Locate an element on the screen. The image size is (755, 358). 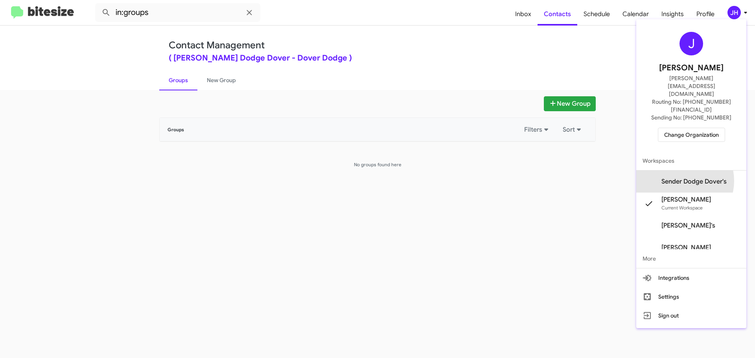
span: Workspaces is located at coordinates (692, 161).